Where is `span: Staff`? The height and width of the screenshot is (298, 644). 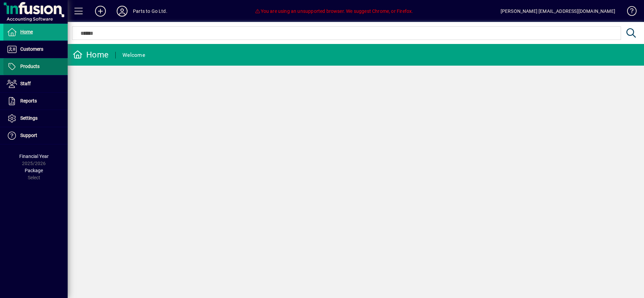
span: Staff is located at coordinates (26, 83).